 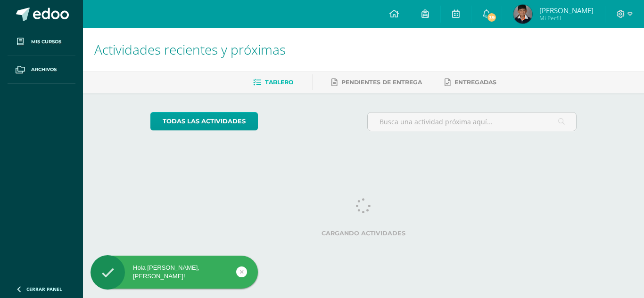 I want to click on a: Pendientes de entrega, so click(x=376, y=82).